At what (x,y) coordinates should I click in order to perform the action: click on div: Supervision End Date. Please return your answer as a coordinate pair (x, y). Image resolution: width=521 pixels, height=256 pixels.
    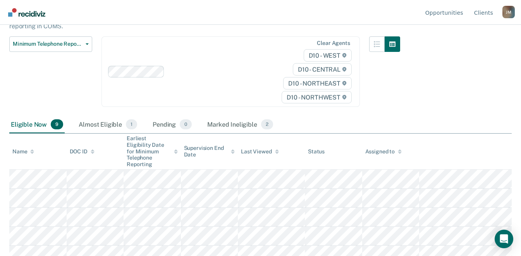
    Looking at the image, I should click on (210, 152).